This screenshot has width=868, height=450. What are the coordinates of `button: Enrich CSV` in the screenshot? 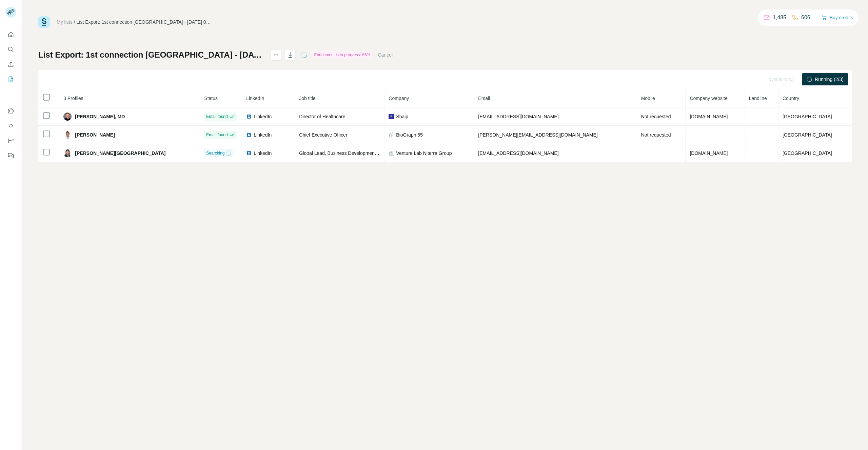 It's located at (11, 64).